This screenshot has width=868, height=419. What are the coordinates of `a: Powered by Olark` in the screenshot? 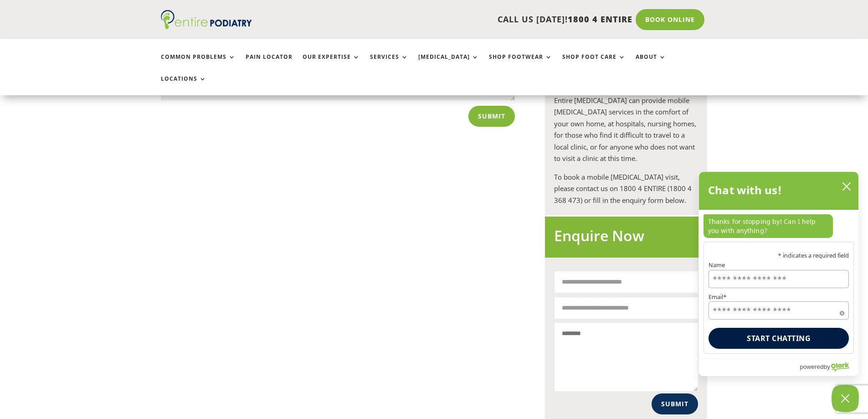 It's located at (829, 367).